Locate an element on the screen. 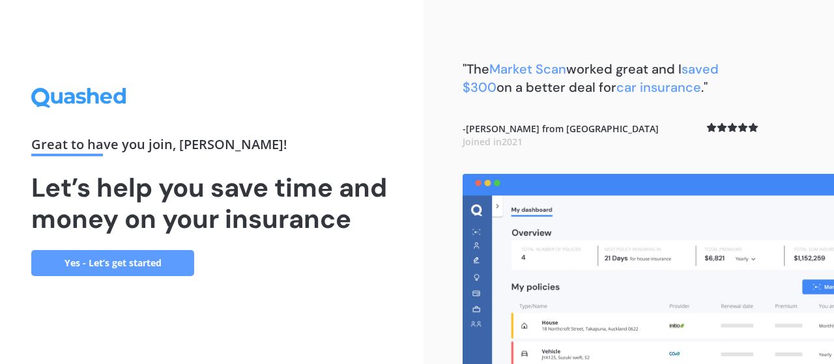  span: Market Scan is located at coordinates (528, 69).